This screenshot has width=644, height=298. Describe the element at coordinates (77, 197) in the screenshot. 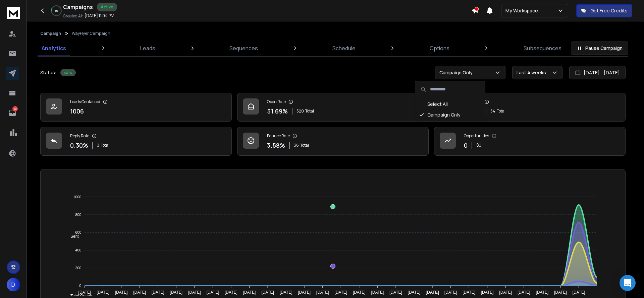

I see `tspan: 1000` at that location.